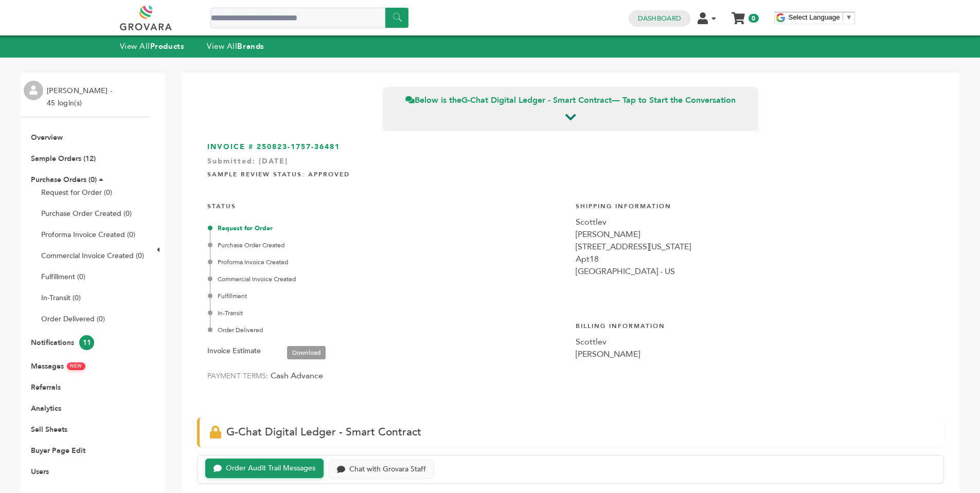  What do you see at coordinates (537, 100) in the screenshot?
I see `strong: G-Chat Digital Ledger - Smart Contract` at bounding box center [537, 100].